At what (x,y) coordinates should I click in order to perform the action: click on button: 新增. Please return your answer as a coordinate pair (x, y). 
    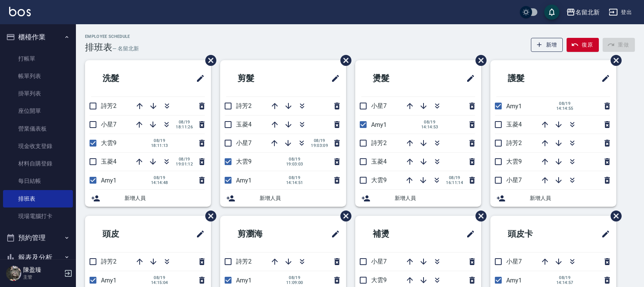
    Looking at the image, I should click on (547, 45).